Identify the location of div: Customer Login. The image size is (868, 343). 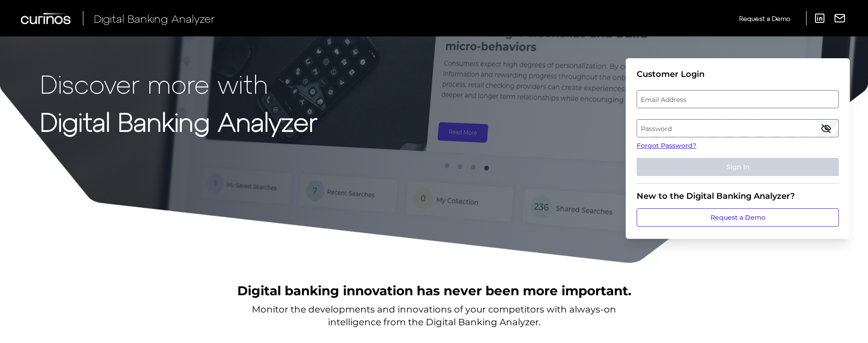
(738, 74).